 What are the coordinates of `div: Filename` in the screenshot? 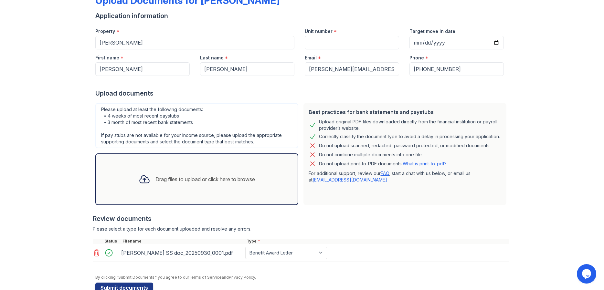 It's located at (183, 241).